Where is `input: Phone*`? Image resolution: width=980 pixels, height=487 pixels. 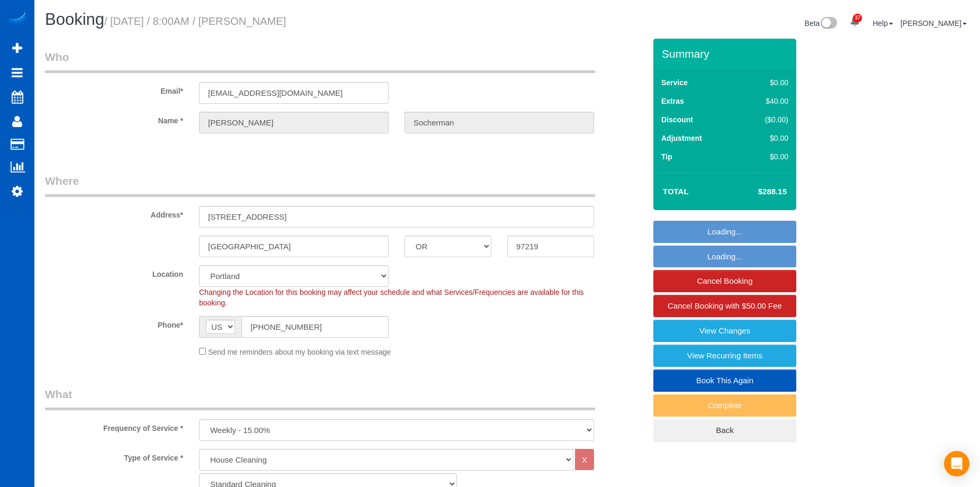 input: Phone* is located at coordinates (315, 327).